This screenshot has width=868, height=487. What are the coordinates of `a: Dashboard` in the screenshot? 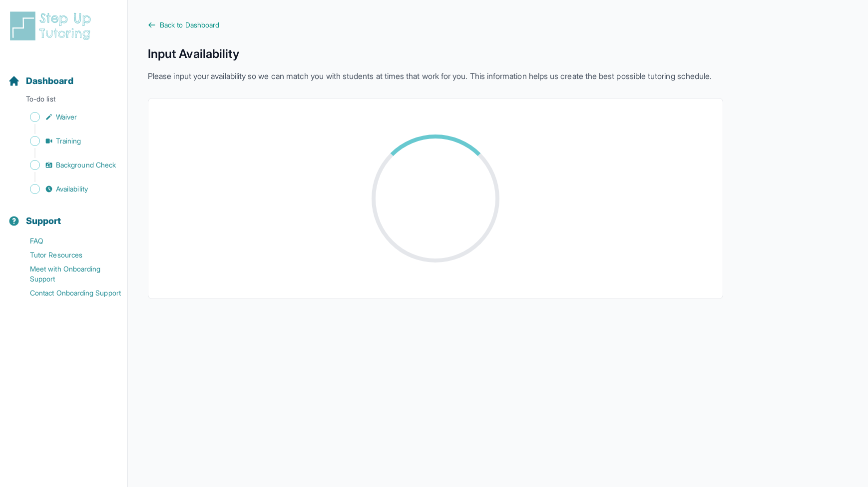 It's located at (40, 81).